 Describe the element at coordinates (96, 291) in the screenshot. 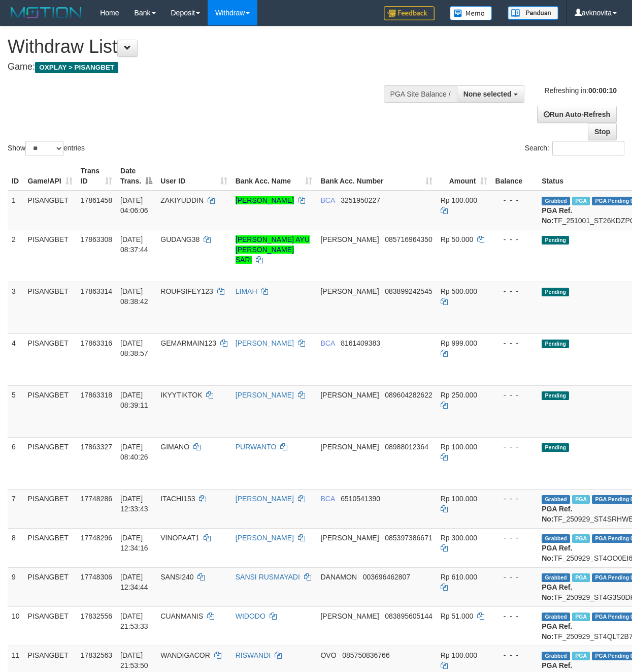

I see `span: 17863314` at that location.